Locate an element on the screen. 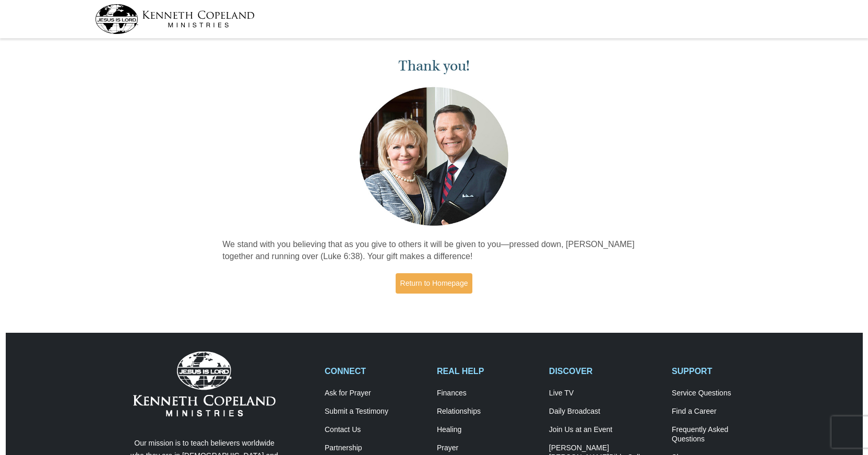 This screenshot has width=868, height=455. h2: CONNECT is located at coordinates (376, 371).